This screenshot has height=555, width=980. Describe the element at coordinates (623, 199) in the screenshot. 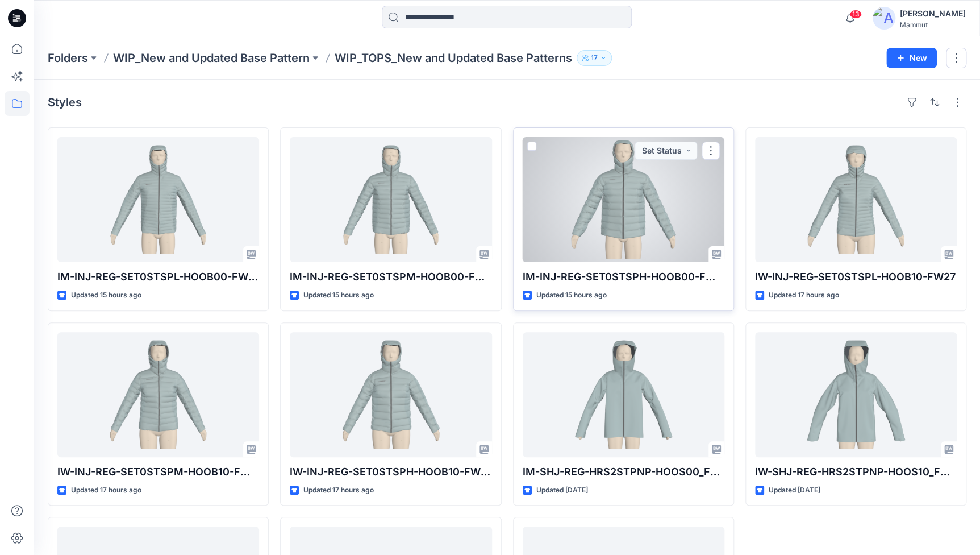

I see `a: IM-INJ-REG-SET0STSPH-HOOB00-FW27` at that location.